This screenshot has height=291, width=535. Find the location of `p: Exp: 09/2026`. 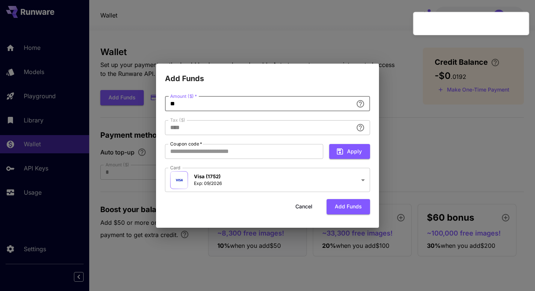

p: Exp: 09/2026 is located at coordinates (208, 183).